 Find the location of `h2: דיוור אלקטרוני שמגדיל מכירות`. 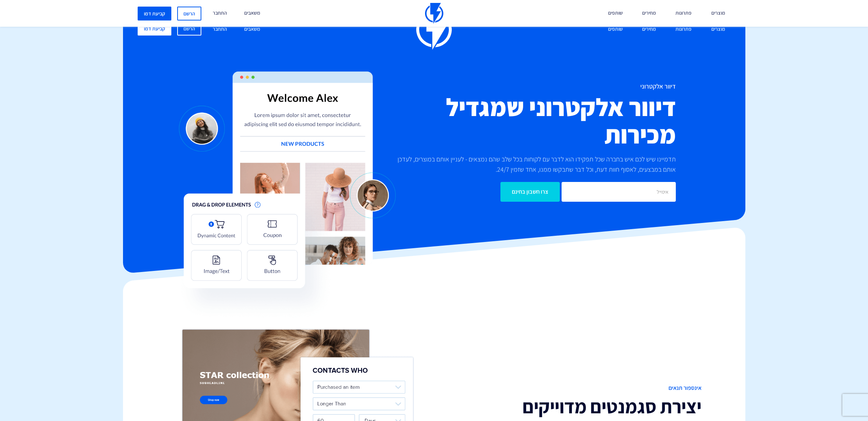

h2: דיוור אלקטרוני שמגדיל מכירות is located at coordinates (533, 121).